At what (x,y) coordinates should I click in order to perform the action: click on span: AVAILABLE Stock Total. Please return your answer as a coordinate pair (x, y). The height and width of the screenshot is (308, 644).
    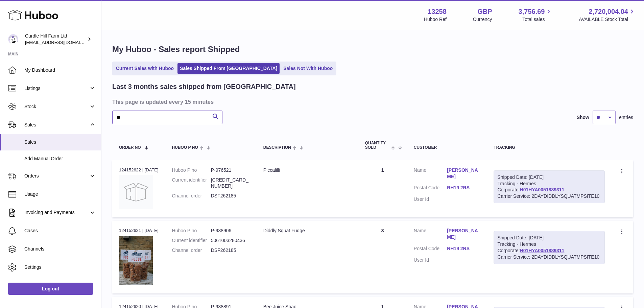
    Looking at the image, I should click on (607, 19).